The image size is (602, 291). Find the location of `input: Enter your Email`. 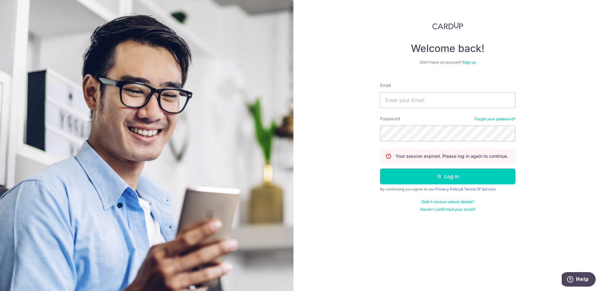

input: Enter your Email is located at coordinates (448, 100).